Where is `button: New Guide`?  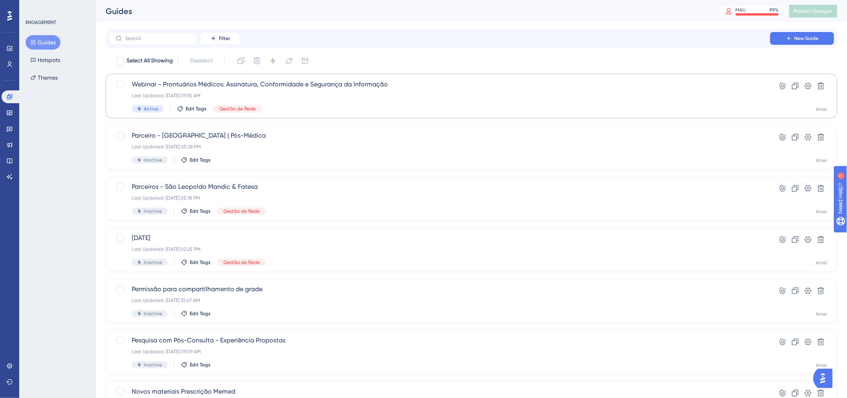
button: New Guide is located at coordinates (802, 38).